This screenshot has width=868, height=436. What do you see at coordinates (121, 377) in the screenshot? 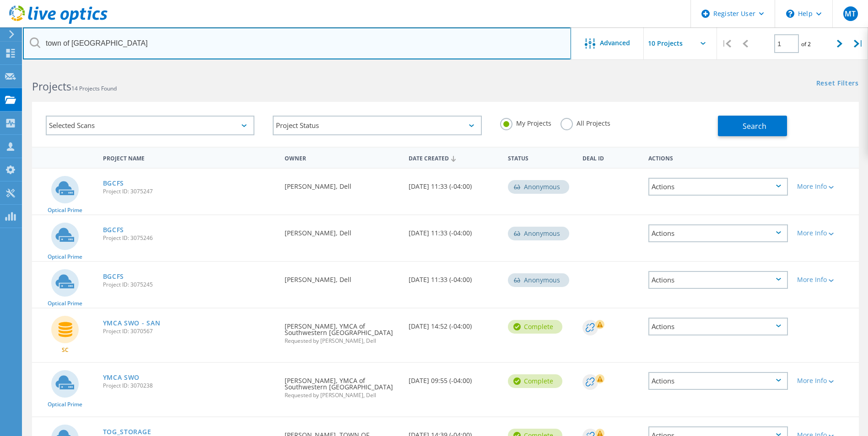
I see `a: YMCA SWO` at bounding box center [121, 377].